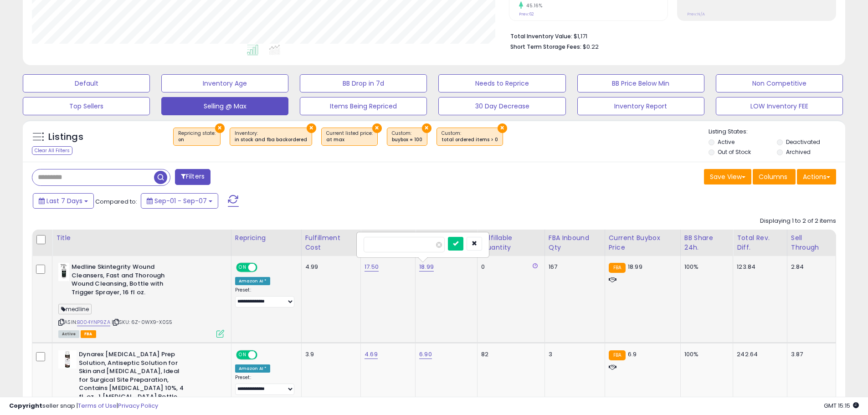 The height and width of the screenshot is (415, 868). I want to click on div: 3.87, so click(810, 354).